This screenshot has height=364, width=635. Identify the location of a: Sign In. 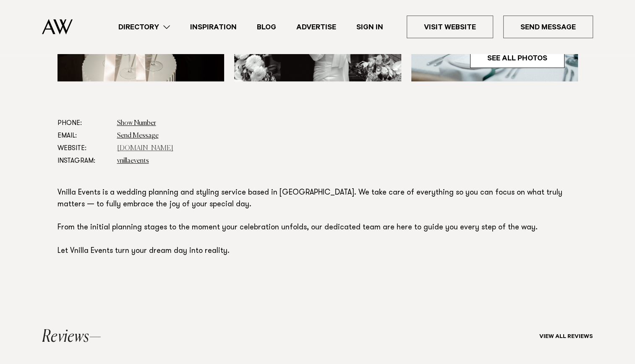
(369, 27).